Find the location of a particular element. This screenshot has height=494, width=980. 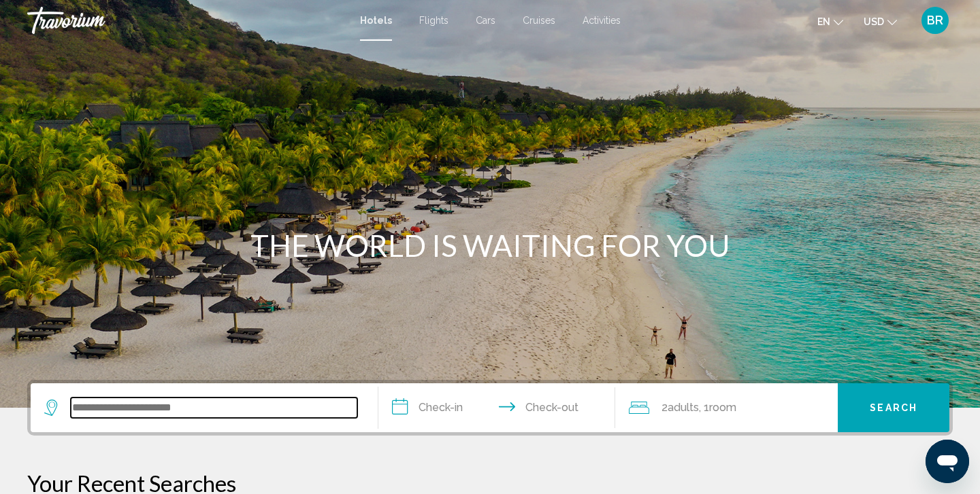

button: Travelers: 2 adults, 0 children is located at coordinates (727, 408).